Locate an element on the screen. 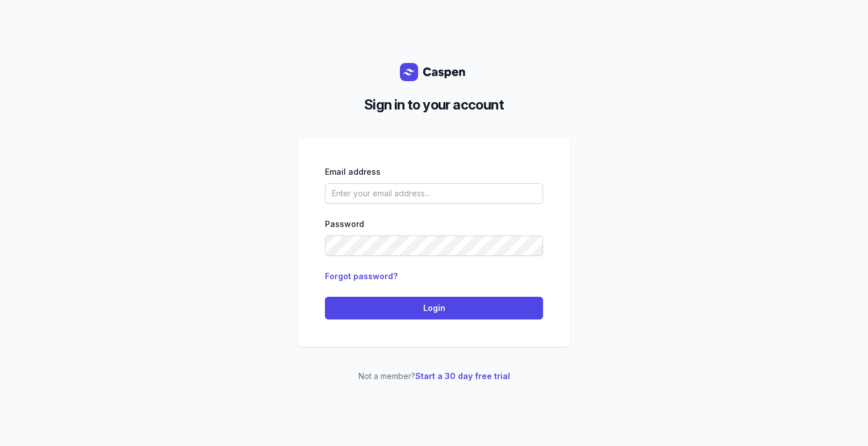  div: Password is located at coordinates (434, 224).